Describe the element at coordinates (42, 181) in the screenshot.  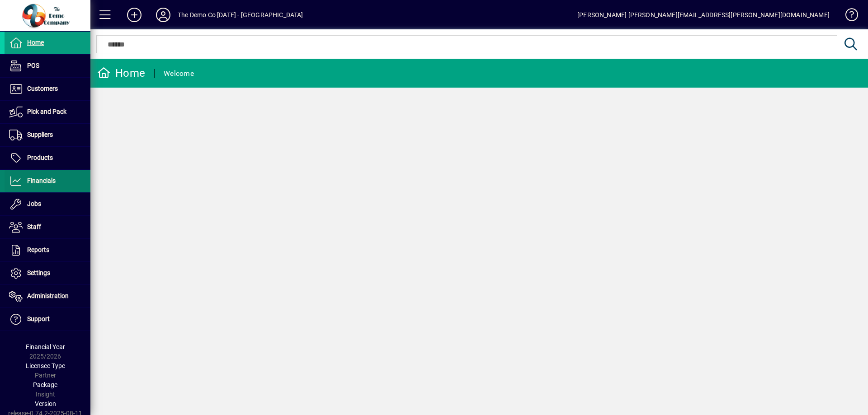
I see `span: Financials` at that location.